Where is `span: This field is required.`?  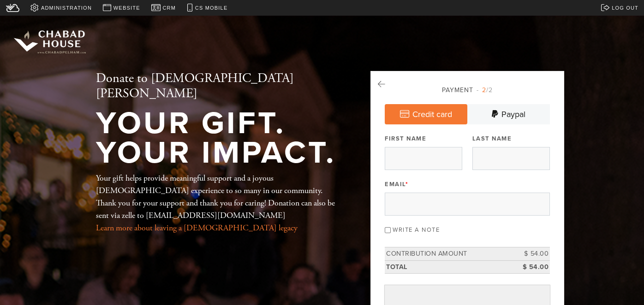
span: This field is required. is located at coordinates (407, 185).